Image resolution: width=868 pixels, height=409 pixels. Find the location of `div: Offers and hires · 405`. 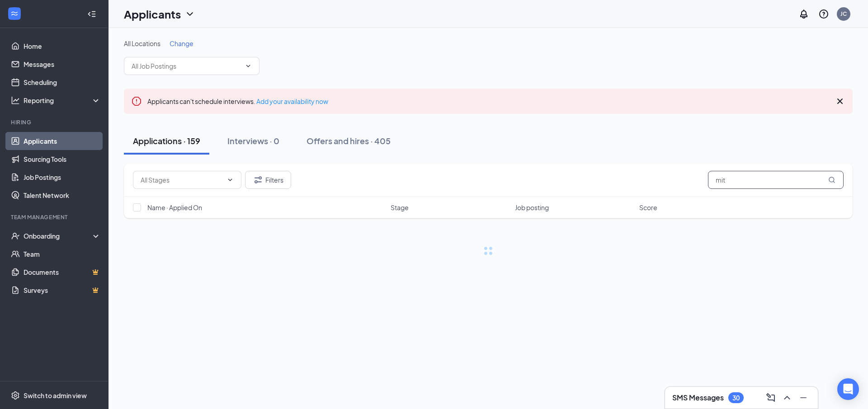

div: Offers and hires · 405 is located at coordinates (348, 140).